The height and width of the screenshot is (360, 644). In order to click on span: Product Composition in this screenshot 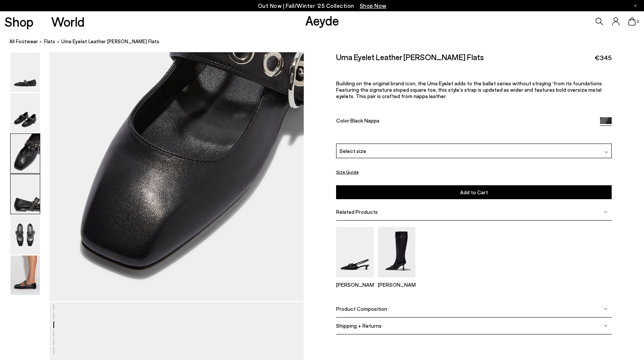, I will do `click(361, 309)`.